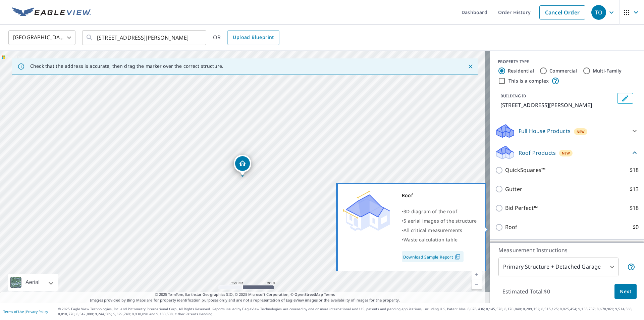 Image resolution: width=644 pixels, height=320 pixels. What do you see at coordinates (521, 208) in the screenshot?
I see `p: Bid Perfect™` at bounding box center [521, 208].